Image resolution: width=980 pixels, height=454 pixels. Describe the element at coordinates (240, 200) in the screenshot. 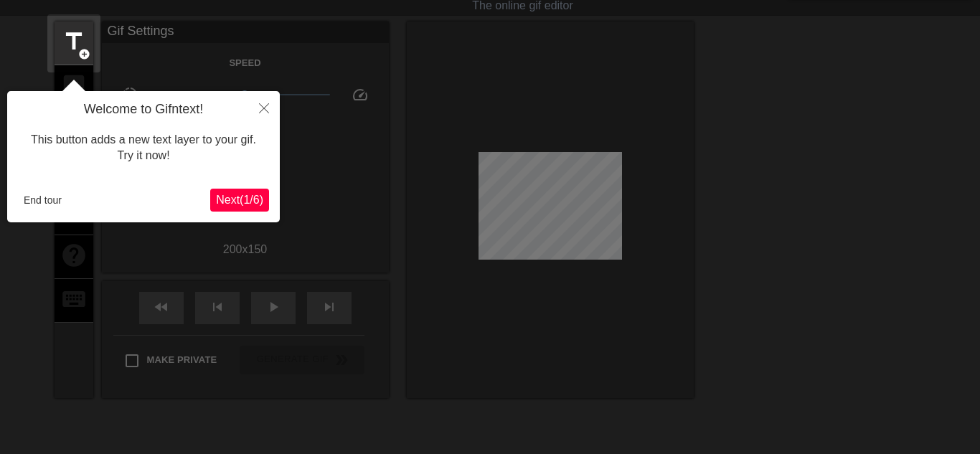

I see `button: Next` at that location.